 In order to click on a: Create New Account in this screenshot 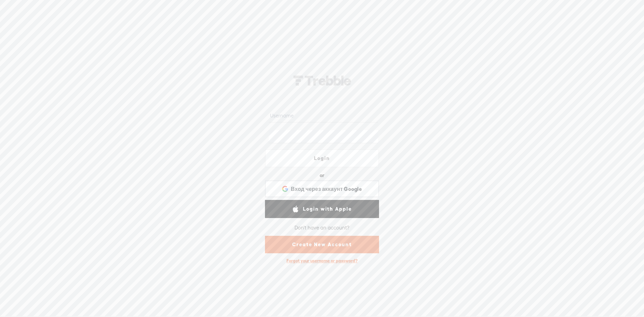, I will do `click(322, 245)`.